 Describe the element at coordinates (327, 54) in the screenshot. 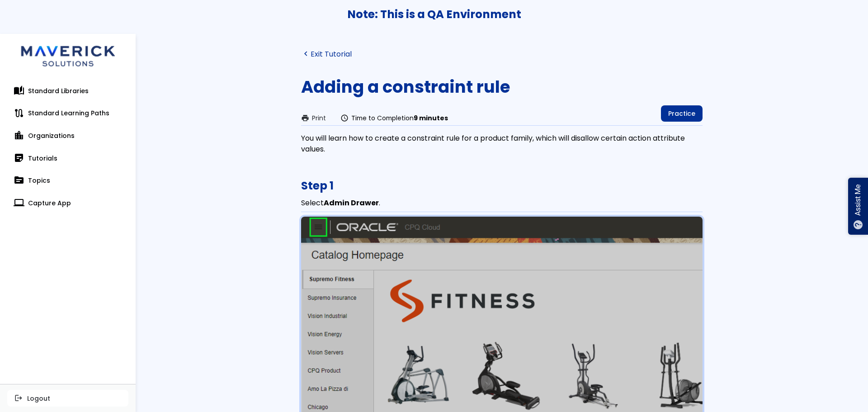

I see `a: navigate_beforeExit Tutorial` at that location.